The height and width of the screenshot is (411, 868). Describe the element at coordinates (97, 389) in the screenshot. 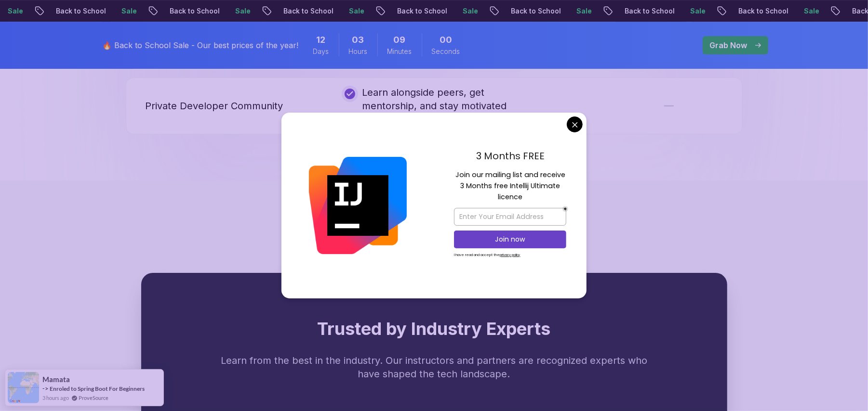

I see `a: Enroled to Spring Boot For Beginners` at that location.